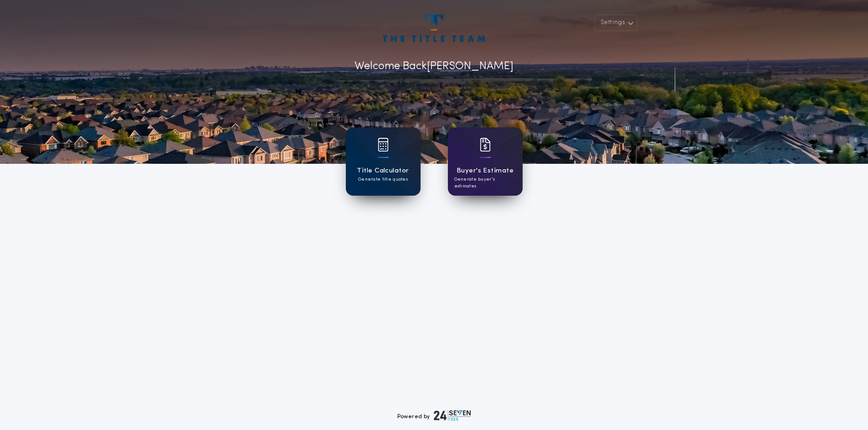  What do you see at coordinates (434, 415) in the screenshot?
I see `div: Powered by` at bounding box center [434, 415].